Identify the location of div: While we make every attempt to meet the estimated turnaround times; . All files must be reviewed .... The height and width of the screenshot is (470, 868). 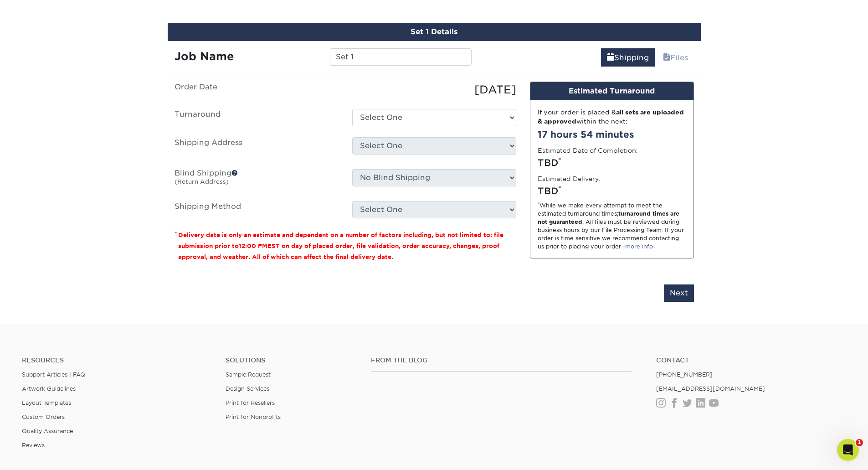
(612, 226).